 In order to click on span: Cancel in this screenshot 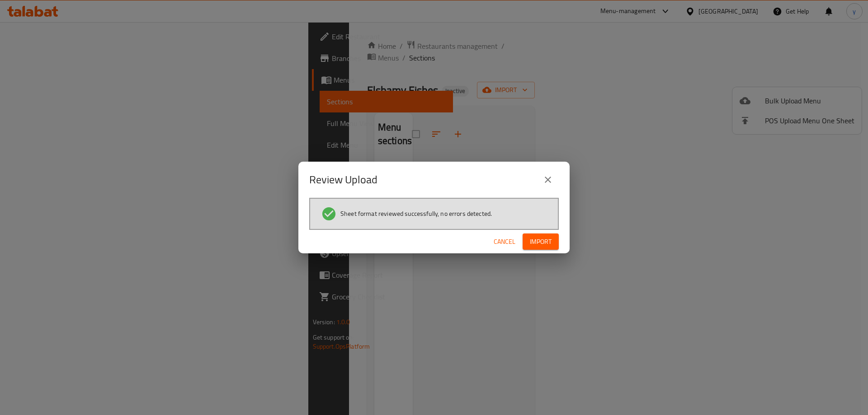, I will do `click(504, 242)`.